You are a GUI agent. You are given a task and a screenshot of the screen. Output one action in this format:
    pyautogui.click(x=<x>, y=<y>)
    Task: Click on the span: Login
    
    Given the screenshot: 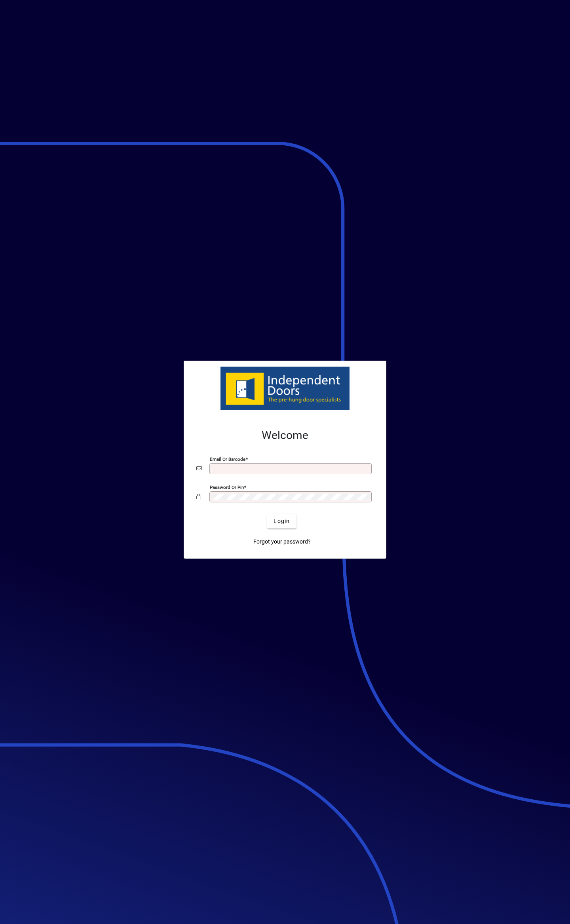 What is the action you would take?
    pyautogui.click(x=281, y=521)
    